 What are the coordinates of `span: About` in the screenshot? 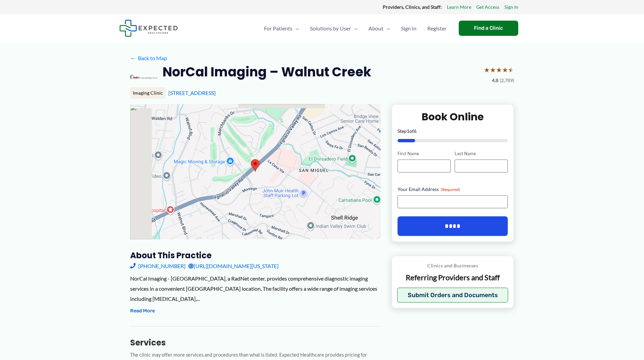 It's located at (376, 28).